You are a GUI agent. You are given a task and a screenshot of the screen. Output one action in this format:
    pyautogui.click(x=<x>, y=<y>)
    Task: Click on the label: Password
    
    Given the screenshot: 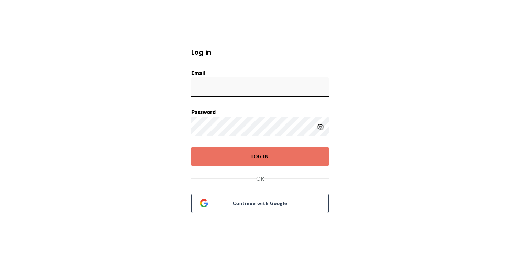 What is the action you would take?
    pyautogui.click(x=203, y=112)
    